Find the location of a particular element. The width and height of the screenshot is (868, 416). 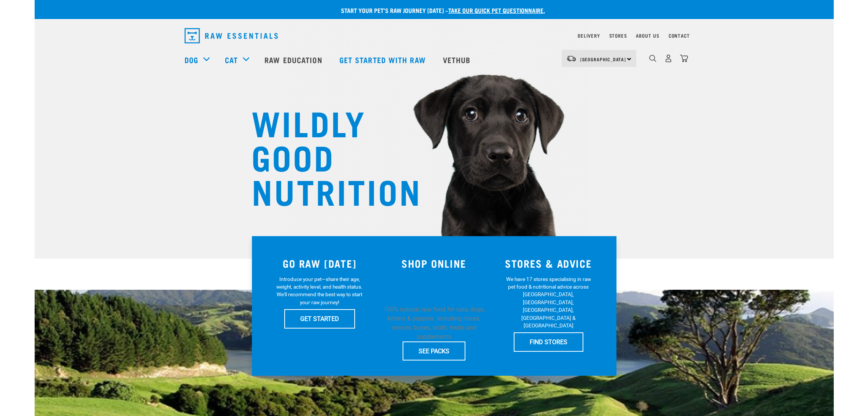

h3: STORES & ADVICE is located at coordinates (548, 263).